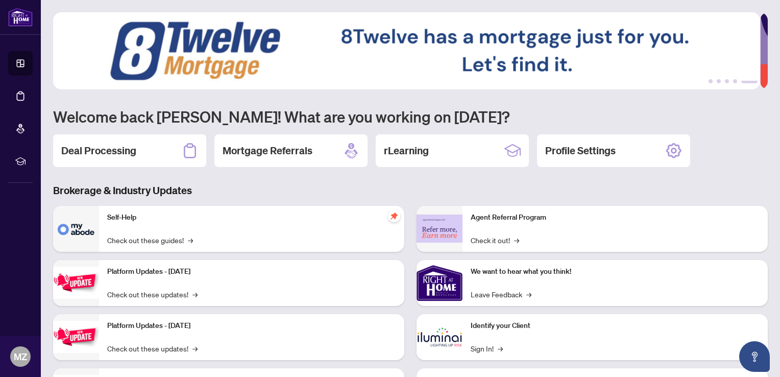  Describe the element at coordinates (615, 326) in the screenshot. I see `p: Identify your Client` at that location.